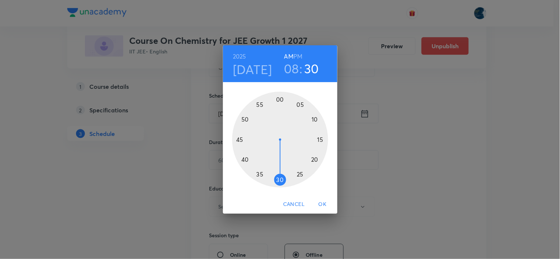 The width and height of the screenshot is (560, 259). I want to click on h6: 2025, so click(240, 56).